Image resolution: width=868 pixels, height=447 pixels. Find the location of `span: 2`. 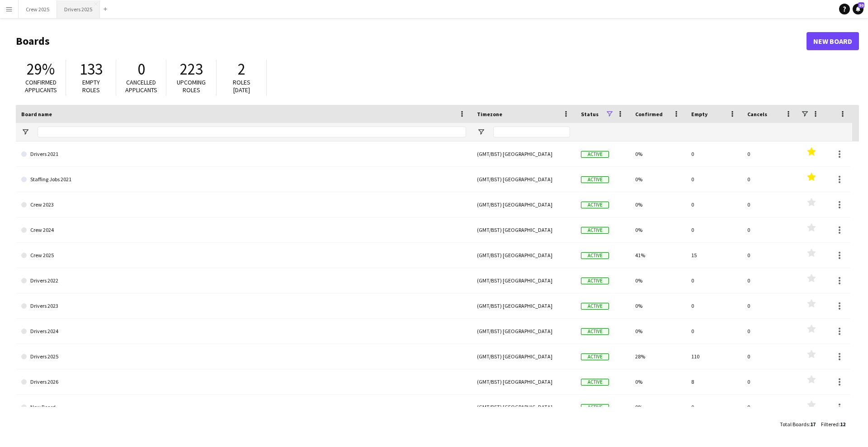

span: 2 is located at coordinates (241, 69).